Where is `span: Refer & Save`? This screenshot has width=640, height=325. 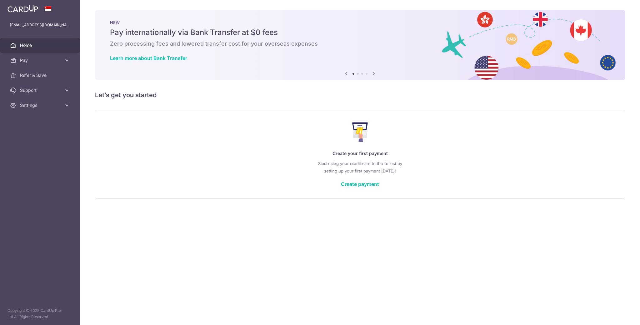
span: Refer & Save is located at coordinates (41, 75).